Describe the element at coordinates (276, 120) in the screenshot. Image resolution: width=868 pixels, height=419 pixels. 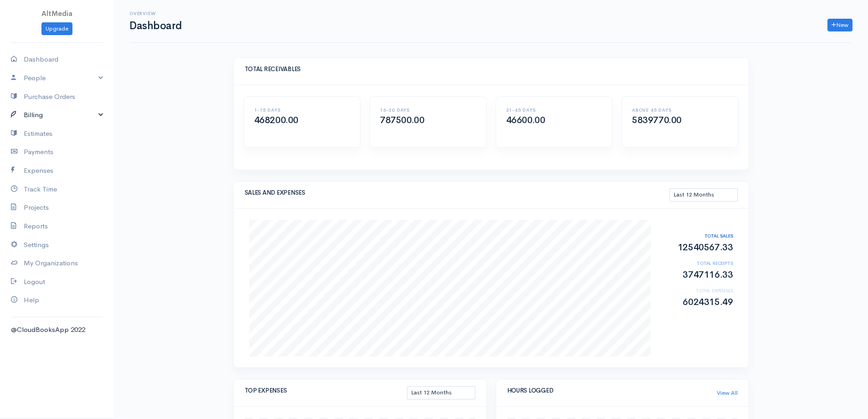
I see `span: 468200.00` at that location.